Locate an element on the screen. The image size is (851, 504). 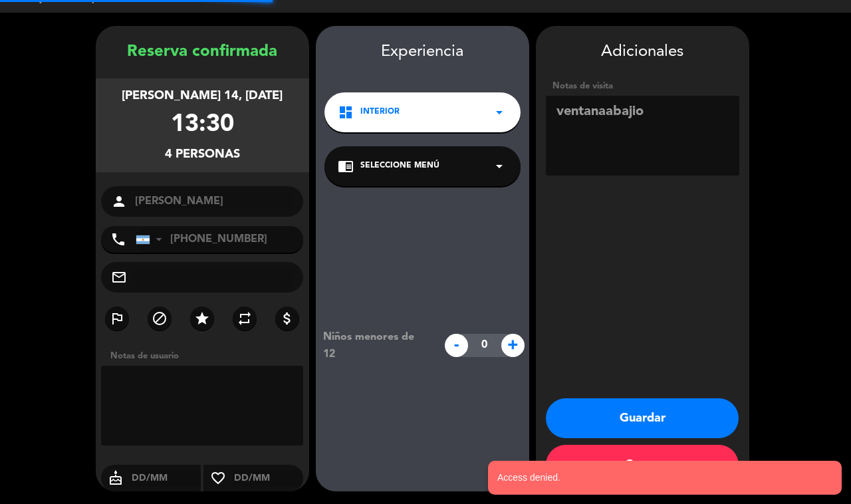
div: Notas de visita is located at coordinates (642, 86).